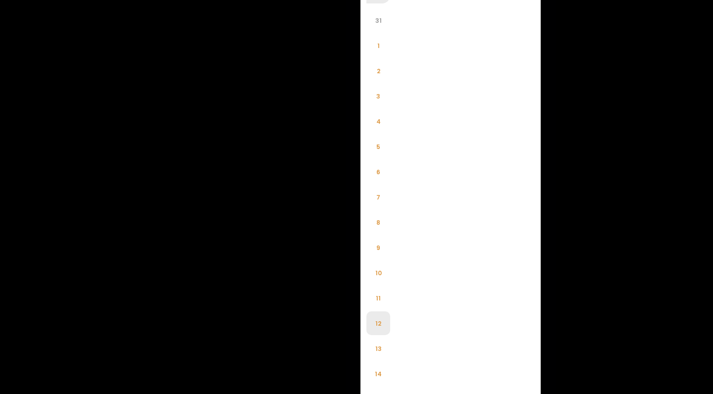  Describe the element at coordinates (378, 323) in the screenshot. I see `li: 12` at that location.